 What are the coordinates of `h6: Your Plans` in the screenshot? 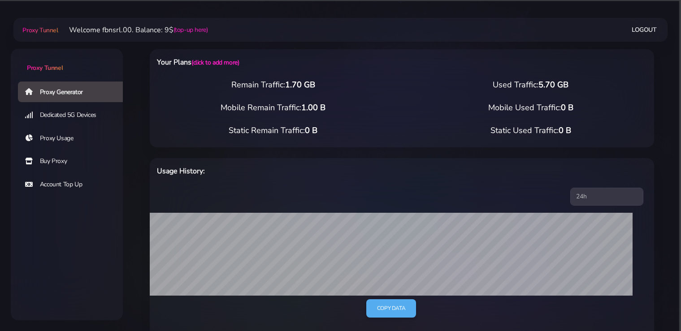 It's located at (298, 62).